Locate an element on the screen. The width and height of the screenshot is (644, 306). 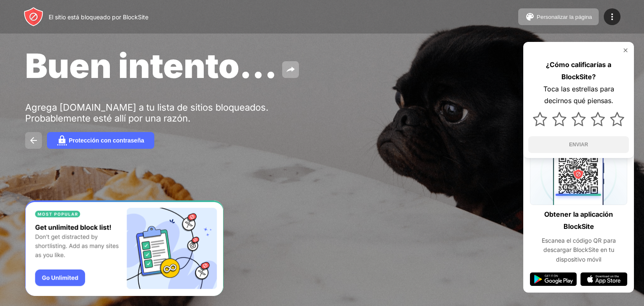
button: Protección con contraseña is located at coordinates (101, 141).